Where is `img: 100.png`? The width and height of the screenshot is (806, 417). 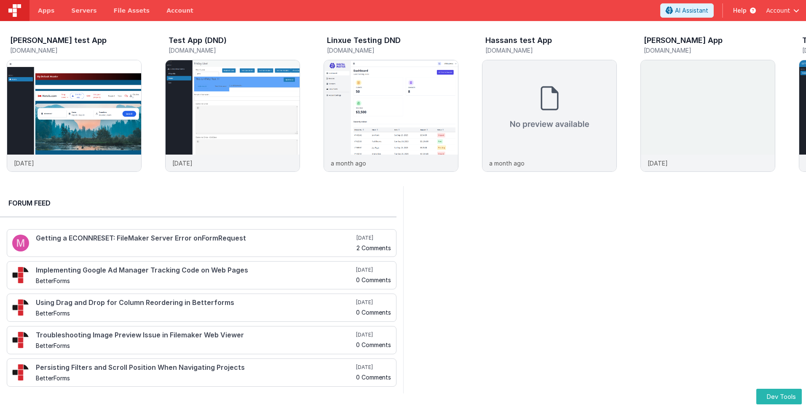 img: 100.png is located at coordinates (21, 243).